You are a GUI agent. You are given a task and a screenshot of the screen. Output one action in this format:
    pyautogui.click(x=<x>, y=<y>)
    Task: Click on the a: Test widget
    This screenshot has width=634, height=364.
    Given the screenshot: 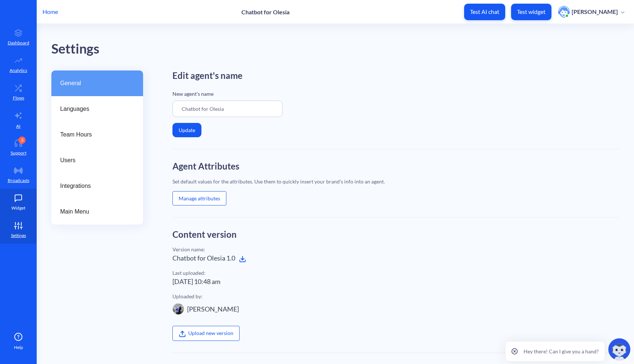 What is the action you would take?
    pyautogui.click(x=531, y=12)
    